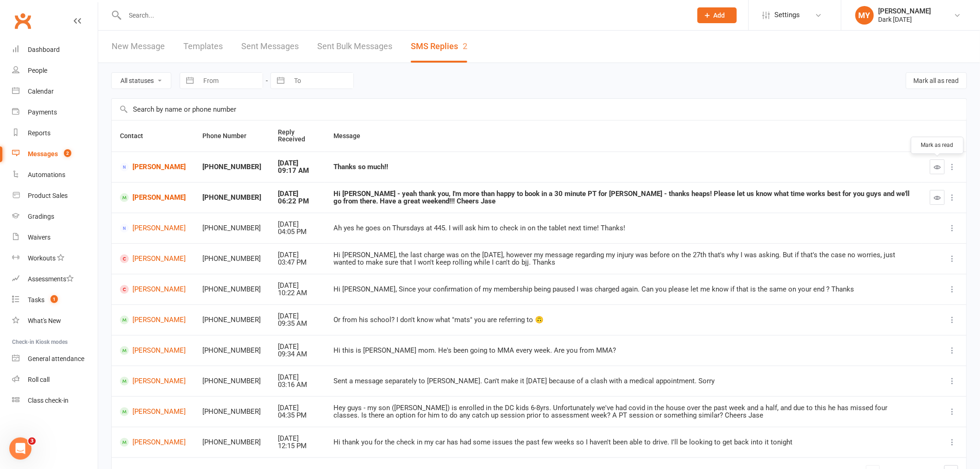  Describe the element at coordinates (39, 237) in the screenshot. I see `div: Waivers` at that location.